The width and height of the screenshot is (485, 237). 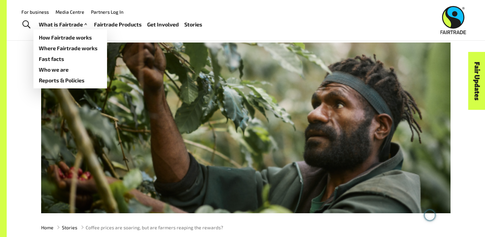 What do you see at coordinates (70, 37) in the screenshot?
I see `a: How Fairtrade works` at bounding box center [70, 37].